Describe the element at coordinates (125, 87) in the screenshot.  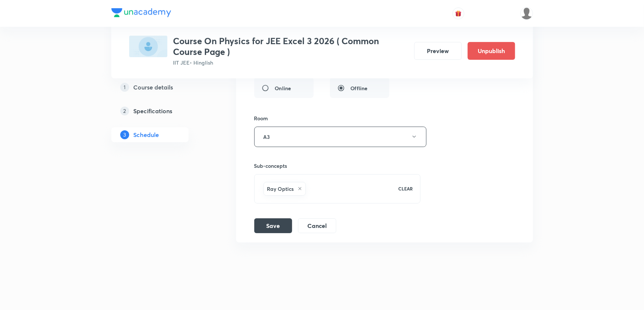
I see `p: 1` at that location.